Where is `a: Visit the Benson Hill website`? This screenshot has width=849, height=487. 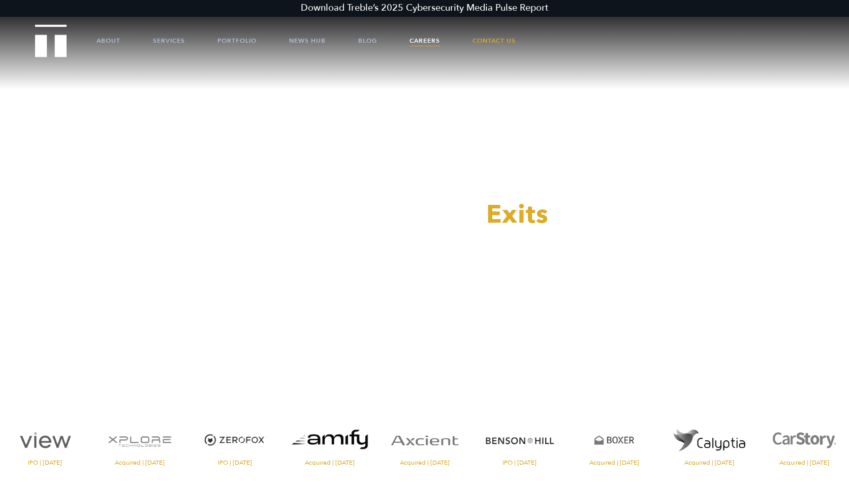
a: Visit the Benson Hill website is located at coordinates (519, 443).